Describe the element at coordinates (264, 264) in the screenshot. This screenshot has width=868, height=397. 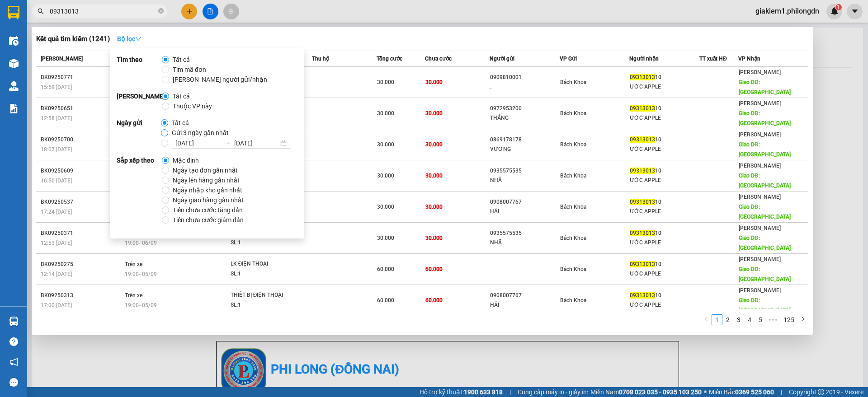
I see `div: LK ĐIỆN THOẠI` at that location.